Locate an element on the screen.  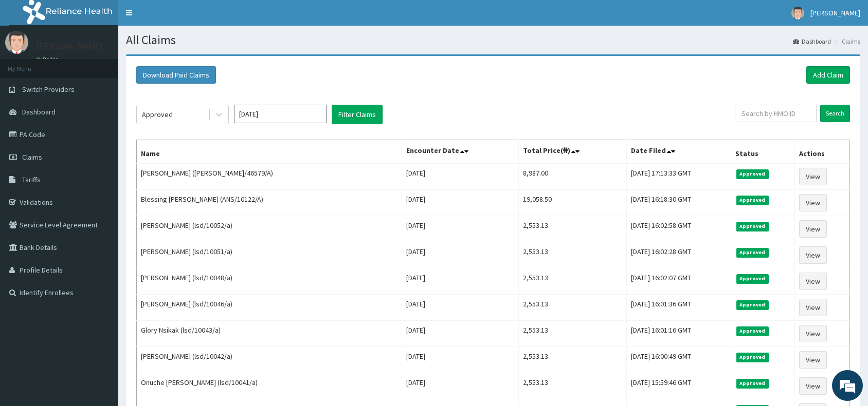
td: 8,987.00 is located at coordinates (572, 176).